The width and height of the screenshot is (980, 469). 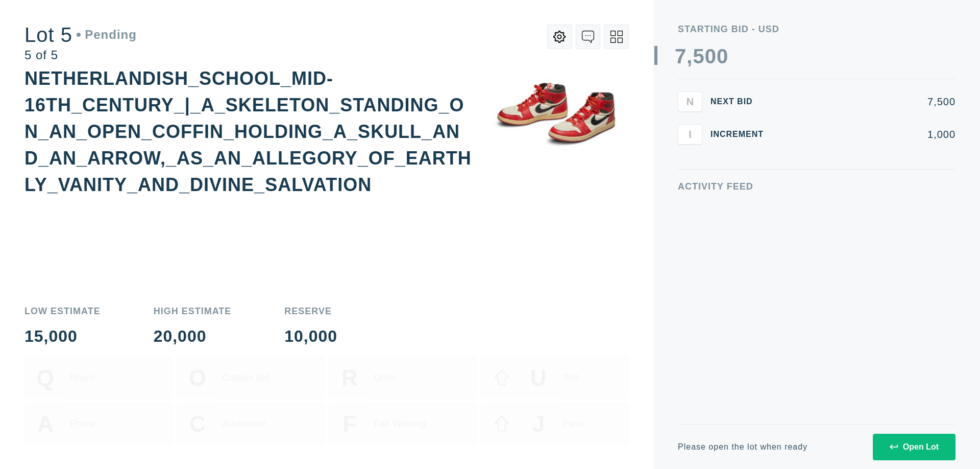 I want to click on div: High Estimate, so click(x=193, y=311).